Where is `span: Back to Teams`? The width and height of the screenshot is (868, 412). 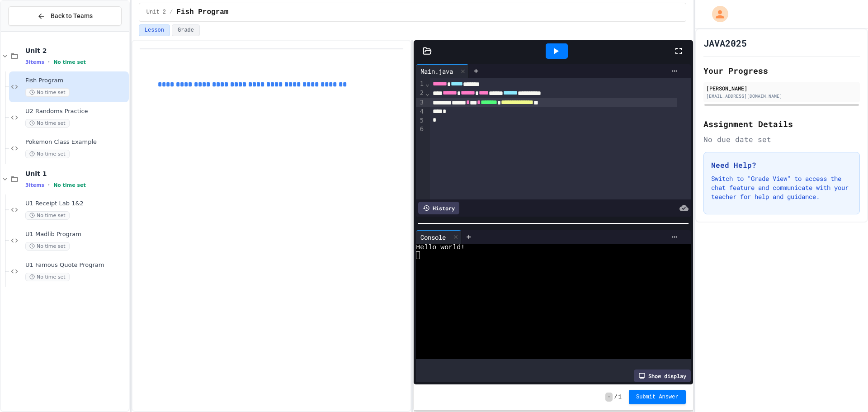 span: Back to Teams is located at coordinates (71, 16).